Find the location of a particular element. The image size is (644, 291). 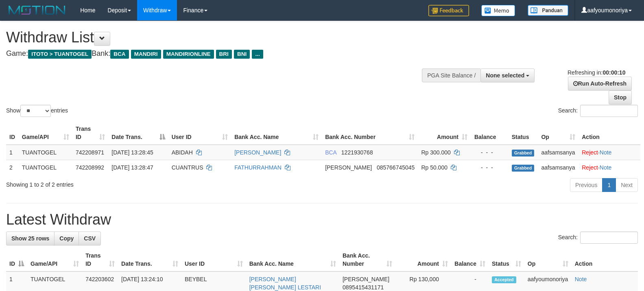

a: Previous is located at coordinates (586, 185).